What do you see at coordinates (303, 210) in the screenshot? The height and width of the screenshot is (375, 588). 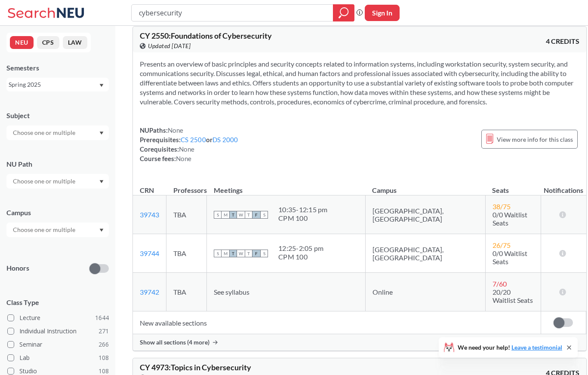 I see `div: 10:35 - 12:15 pm` at bounding box center [303, 210].